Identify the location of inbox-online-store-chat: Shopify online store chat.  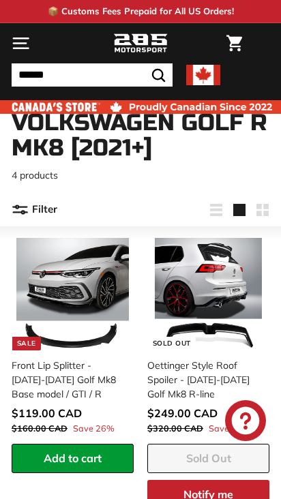
(245, 422).